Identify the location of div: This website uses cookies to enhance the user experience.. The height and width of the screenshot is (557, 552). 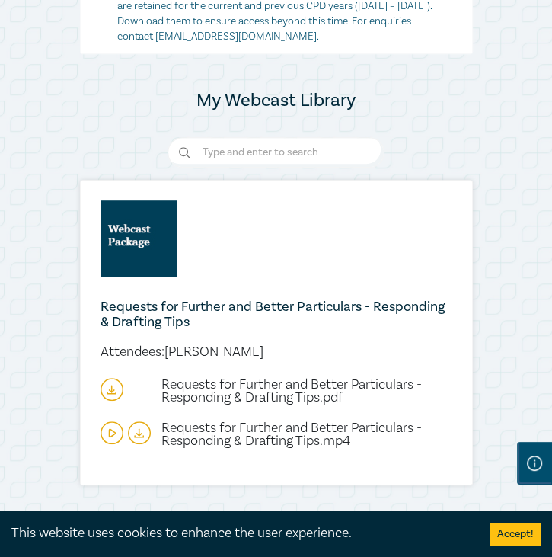
(239, 533).